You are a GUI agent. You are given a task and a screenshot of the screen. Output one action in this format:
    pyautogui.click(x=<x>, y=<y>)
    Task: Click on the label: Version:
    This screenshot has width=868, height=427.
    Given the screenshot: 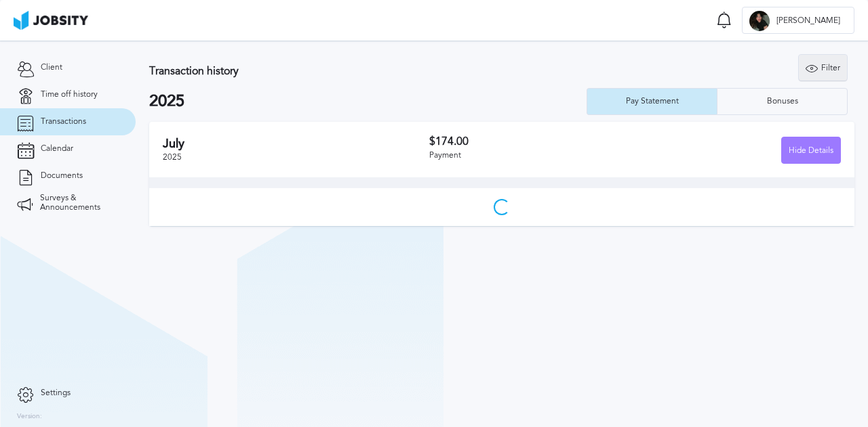 What is the action you would take?
    pyautogui.click(x=29, y=417)
    